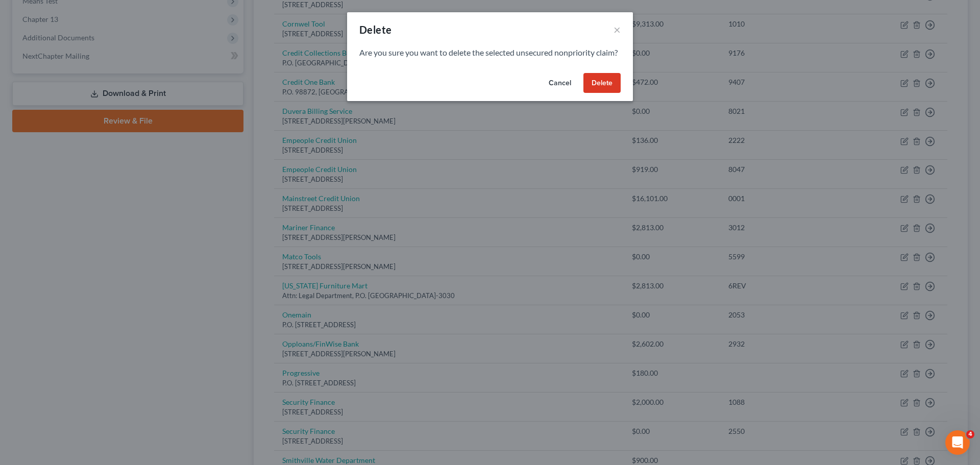  I want to click on p: Are you sure you want to delete the selected unsecured nonpriority claim?, so click(490, 53).